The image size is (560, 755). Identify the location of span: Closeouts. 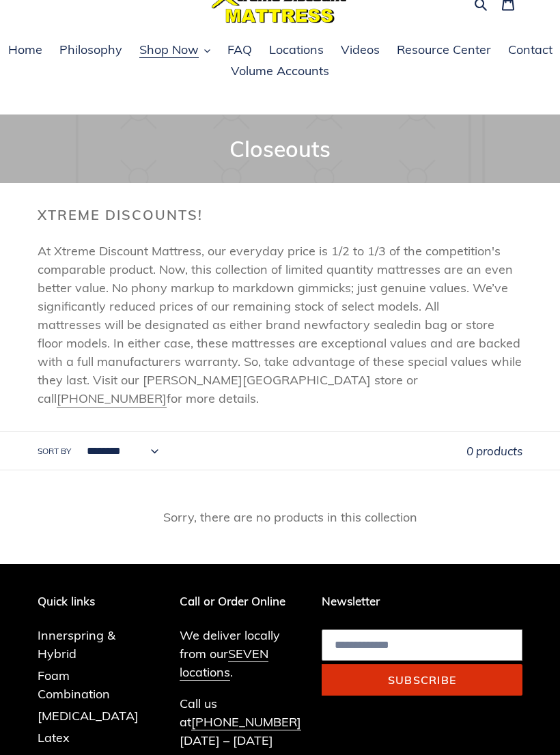
(280, 149).